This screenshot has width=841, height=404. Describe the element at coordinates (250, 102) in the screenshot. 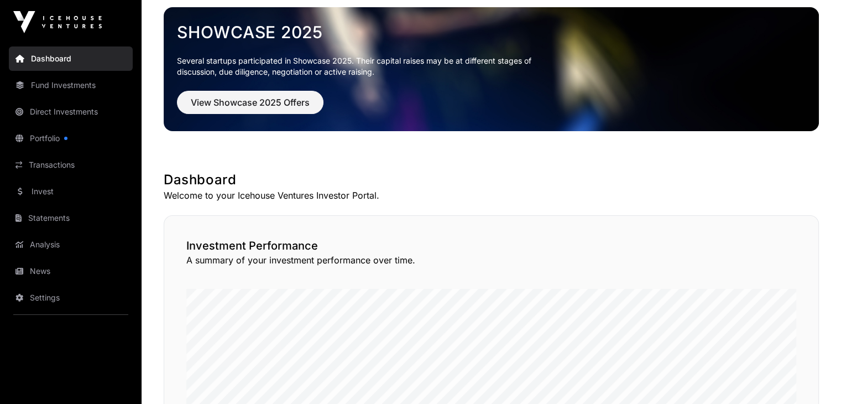

I see `button: View Showcase 2025 Offers` at that location.